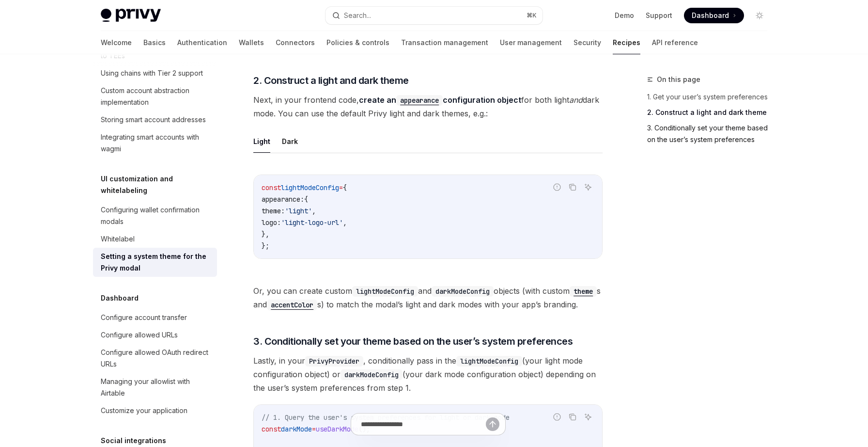 This screenshot has width=868, height=447. What do you see at coordinates (120, 298) in the screenshot?
I see `h5: Dashboard` at bounding box center [120, 298].